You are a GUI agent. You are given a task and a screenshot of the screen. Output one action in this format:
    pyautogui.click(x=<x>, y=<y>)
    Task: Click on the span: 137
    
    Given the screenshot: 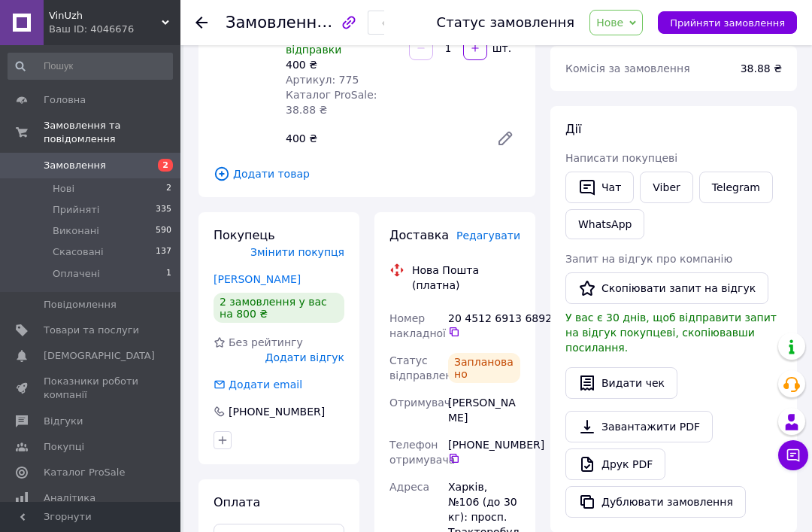 What is the action you would take?
    pyautogui.click(x=164, y=252)
    